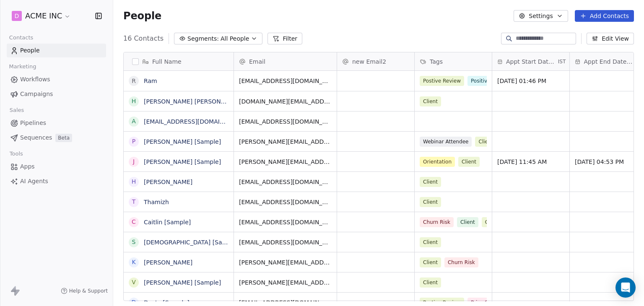  Describe the element at coordinates (257, 61) in the screenshot. I see `span: Email` at that location.